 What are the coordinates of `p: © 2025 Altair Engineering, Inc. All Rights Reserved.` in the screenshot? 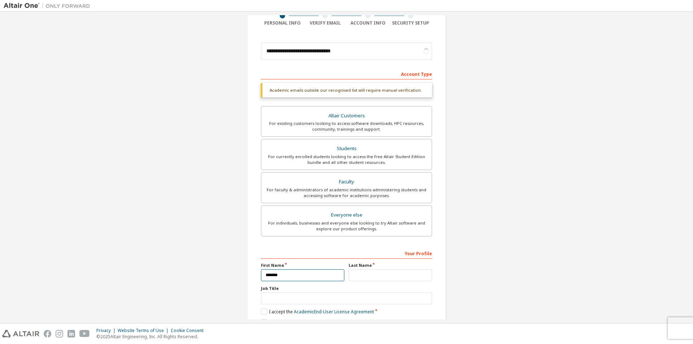 It's located at (152, 336).